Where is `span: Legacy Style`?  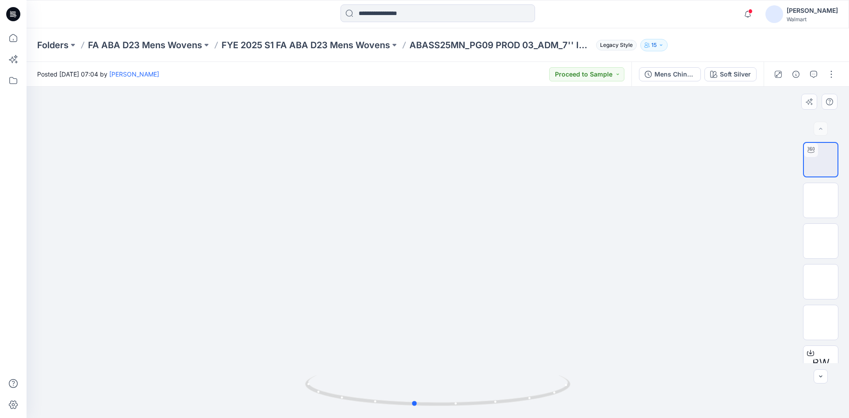 span: Legacy Style is located at coordinates (616, 45).